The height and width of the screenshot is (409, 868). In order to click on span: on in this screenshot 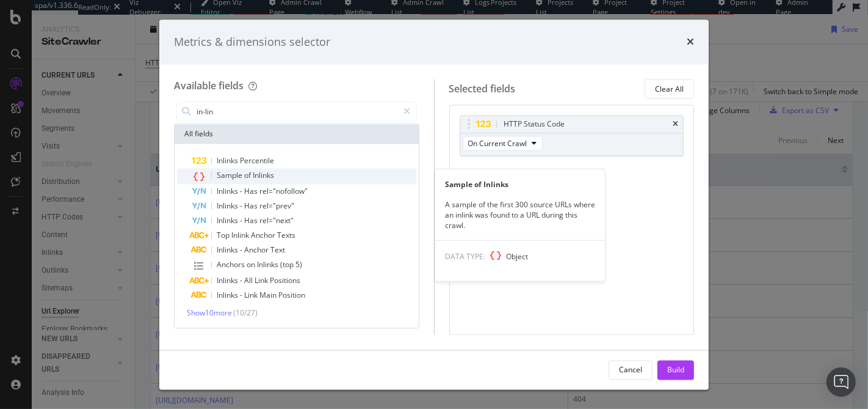, I will do `click(251, 265)`.